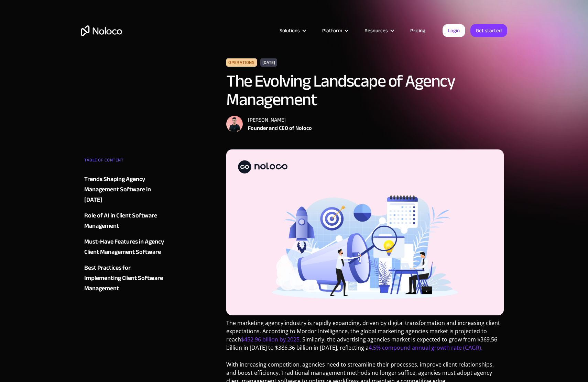  I want to click on a: home, so click(102, 30).